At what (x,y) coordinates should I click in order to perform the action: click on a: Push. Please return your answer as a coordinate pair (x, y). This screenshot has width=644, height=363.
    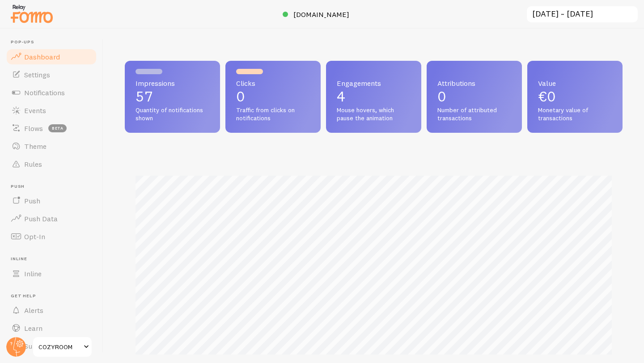
    Looking at the image, I should click on (51, 201).